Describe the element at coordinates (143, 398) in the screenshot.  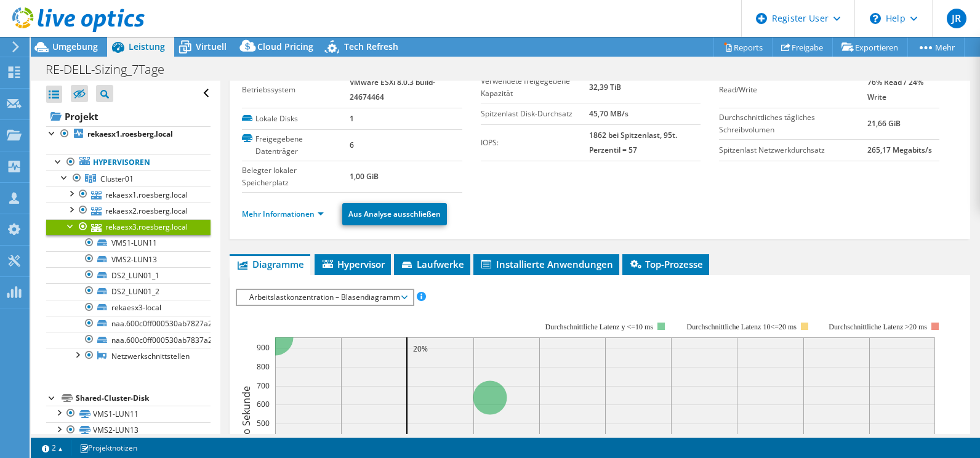
I see `div: Shared-Cluster-Disk` at that location.